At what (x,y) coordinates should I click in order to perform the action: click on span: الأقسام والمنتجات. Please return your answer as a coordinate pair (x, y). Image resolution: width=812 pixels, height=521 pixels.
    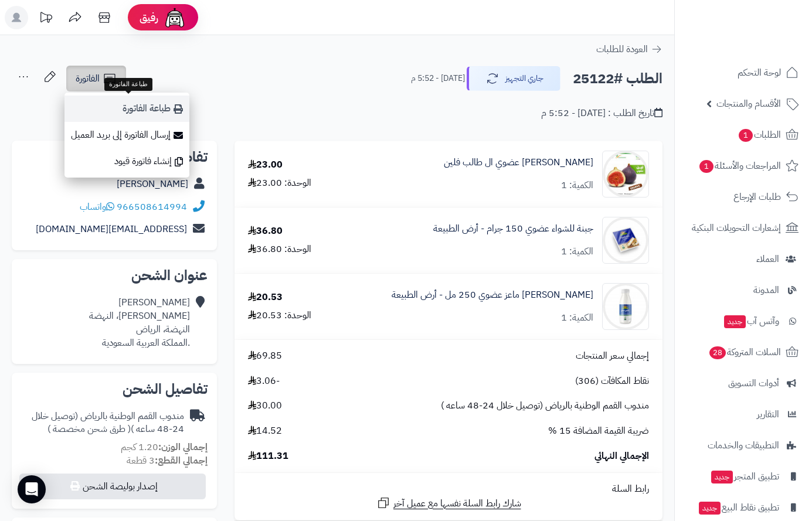
    Looking at the image, I should click on (749, 104).